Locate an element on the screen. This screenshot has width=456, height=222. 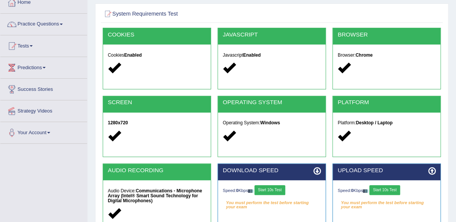
h2: BROWSER is located at coordinates (387, 35).